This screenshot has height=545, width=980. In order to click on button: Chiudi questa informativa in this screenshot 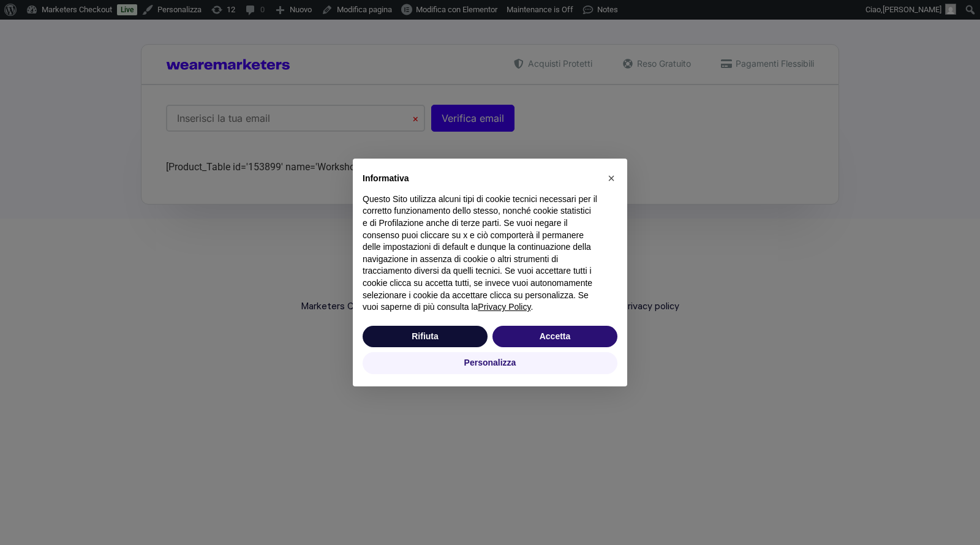, I will do `click(611, 178)`.